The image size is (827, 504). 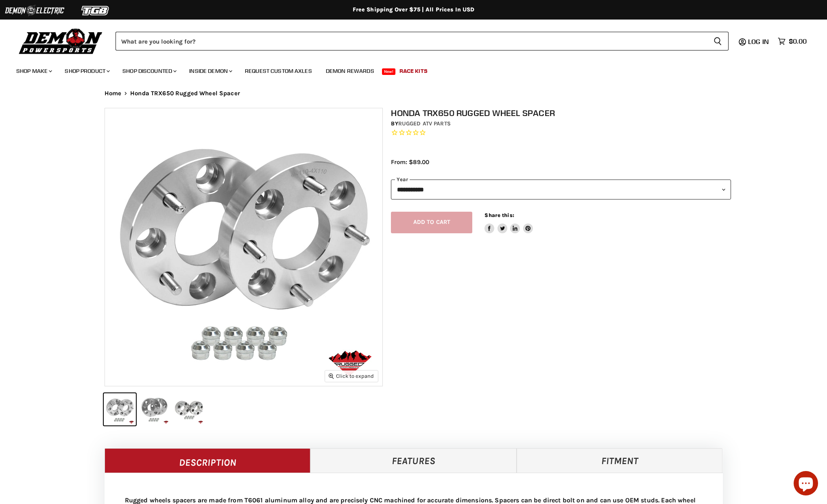 What do you see at coordinates (278, 71) in the screenshot?
I see `a: Request Custom Axles` at bounding box center [278, 71].